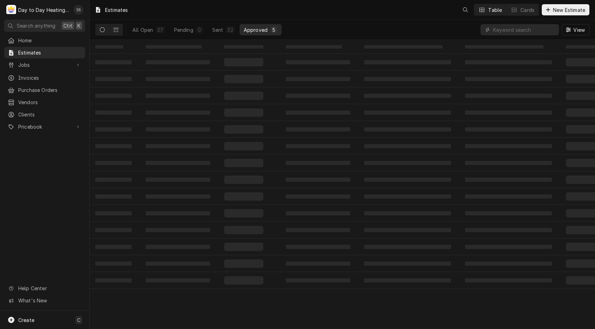 The width and height of the screenshot is (595, 329). What do you see at coordinates (575, 30) in the screenshot?
I see `button: View` at bounding box center [575, 30].